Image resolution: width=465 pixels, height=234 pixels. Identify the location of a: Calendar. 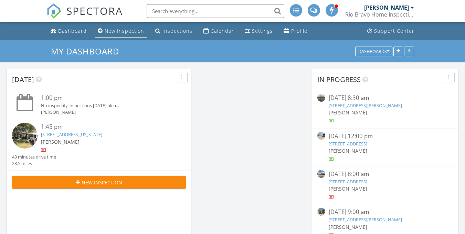
(219, 31).